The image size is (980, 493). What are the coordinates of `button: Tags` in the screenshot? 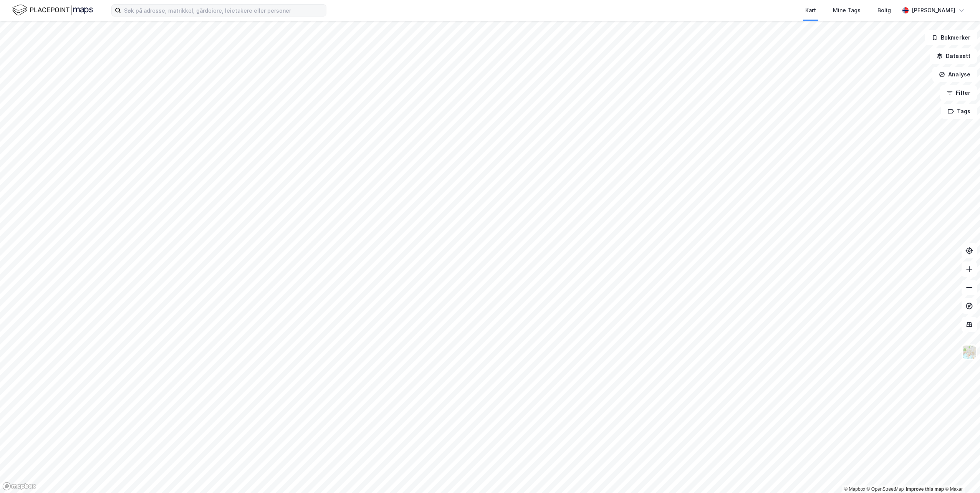 It's located at (959, 111).